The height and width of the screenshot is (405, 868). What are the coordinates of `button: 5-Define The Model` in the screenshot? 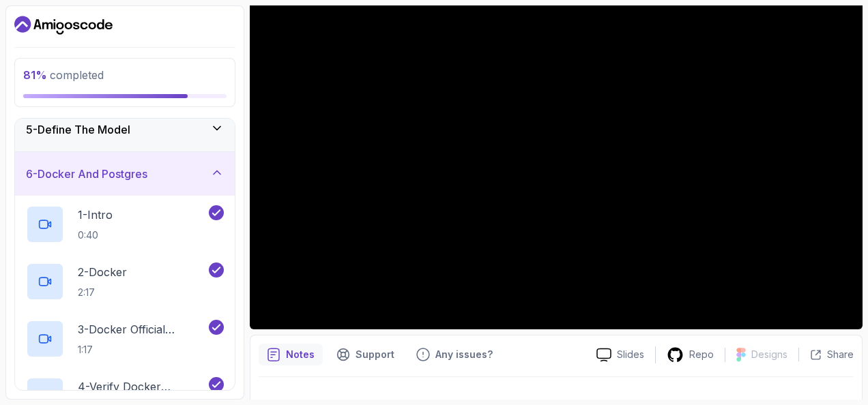 It's located at (125, 130).